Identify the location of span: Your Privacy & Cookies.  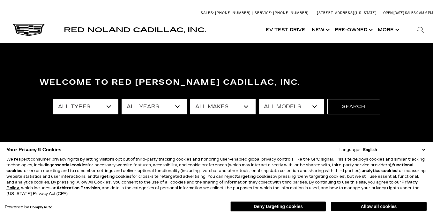
(34, 150).